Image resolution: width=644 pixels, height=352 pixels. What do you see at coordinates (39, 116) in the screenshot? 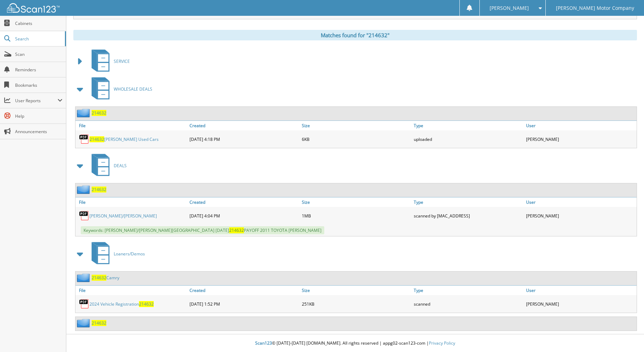
I see `span: Help` at bounding box center [39, 116].